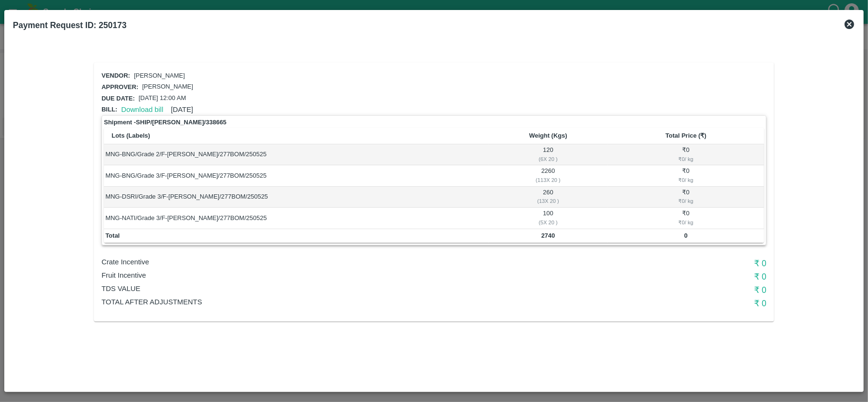 This screenshot has width=868, height=402. Describe the element at coordinates (686, 136) in the screenshot. I see `b: Total Price (₹)` at that location.